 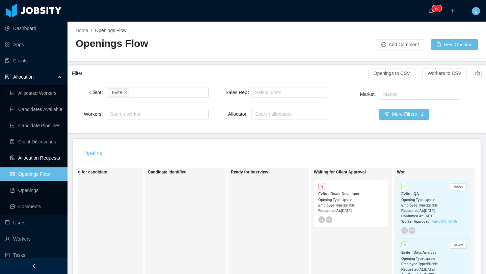 I want to click on input: Allocator, so click(x=255, y=114).